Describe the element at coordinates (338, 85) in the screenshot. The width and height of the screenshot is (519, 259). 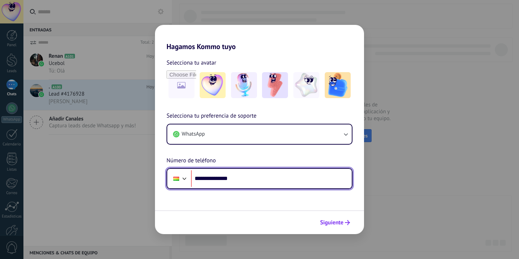
I see `img: -5.jpeg` at that location.